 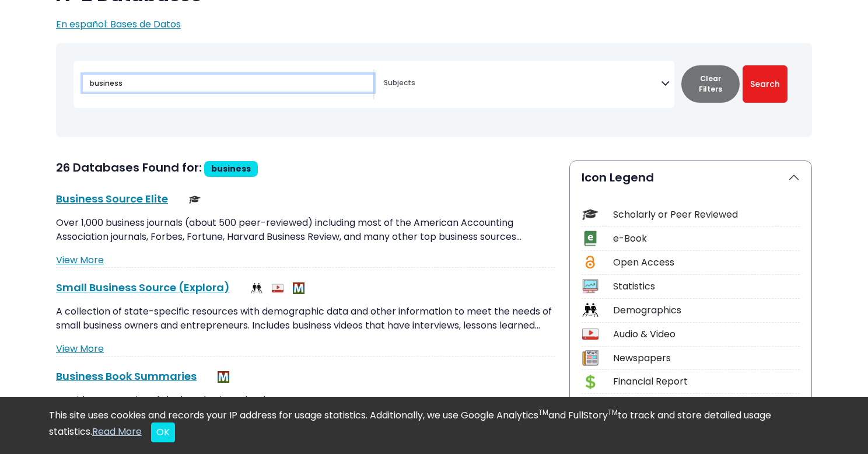 I want to click on button: Icon Legend, so click(x=691, y=177).